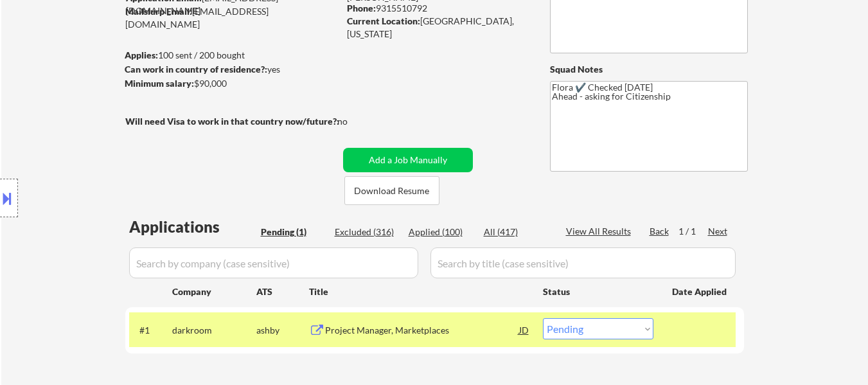 This screenshot has height=385, width=868. I want to click on div: Applied (100), so click(441, 232).